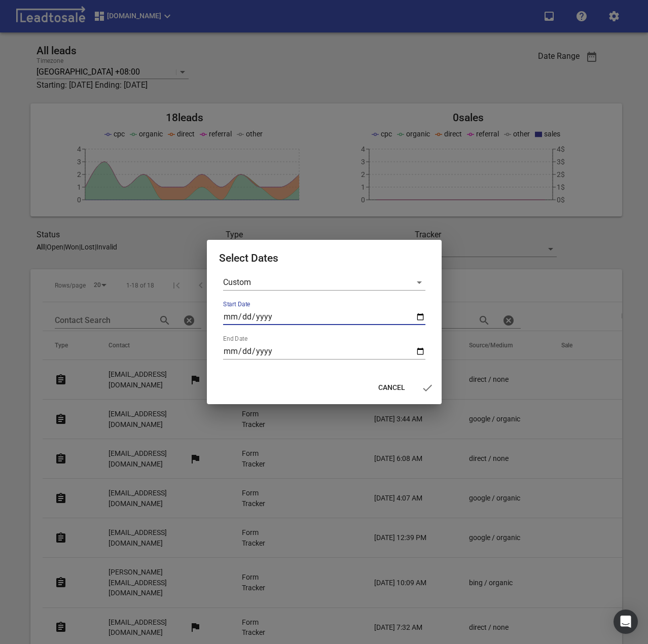 Image resolution: width=648 pixels, height=644 pixels. I want to click on button: Submit, so click(427, 387).